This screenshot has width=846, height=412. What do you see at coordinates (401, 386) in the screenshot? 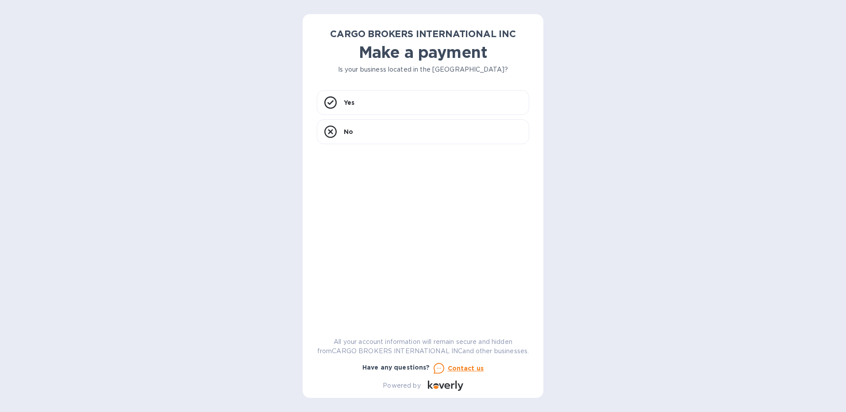
I see `p: Powered by` at bounding box center [401, 386].